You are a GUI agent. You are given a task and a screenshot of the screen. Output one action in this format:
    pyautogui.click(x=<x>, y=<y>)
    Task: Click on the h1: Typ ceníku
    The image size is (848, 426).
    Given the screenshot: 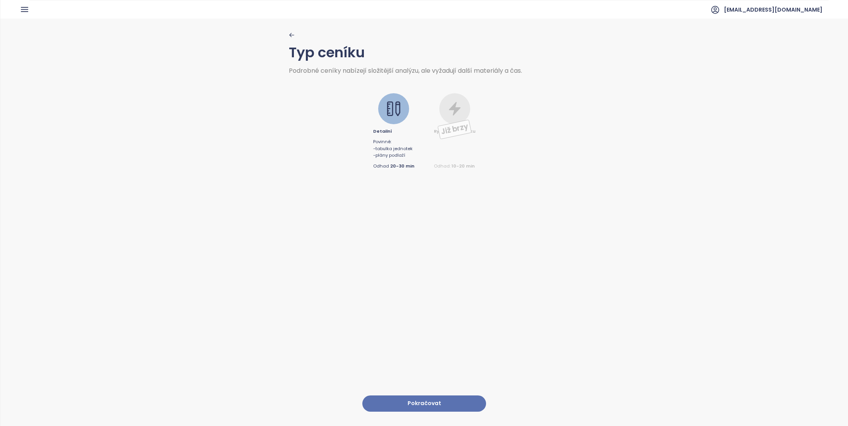 What is the action you would take?
    pyautogui.click(x=424, y=53)
    